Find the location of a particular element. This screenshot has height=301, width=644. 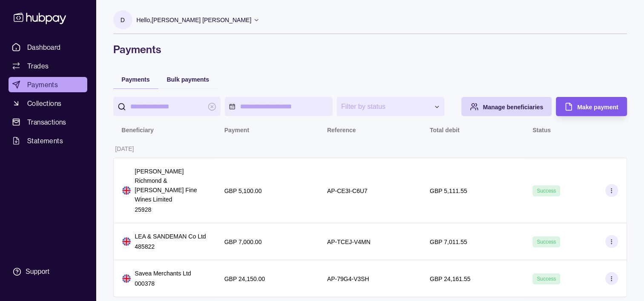

p: Reference is located at coordinates (341, 130).